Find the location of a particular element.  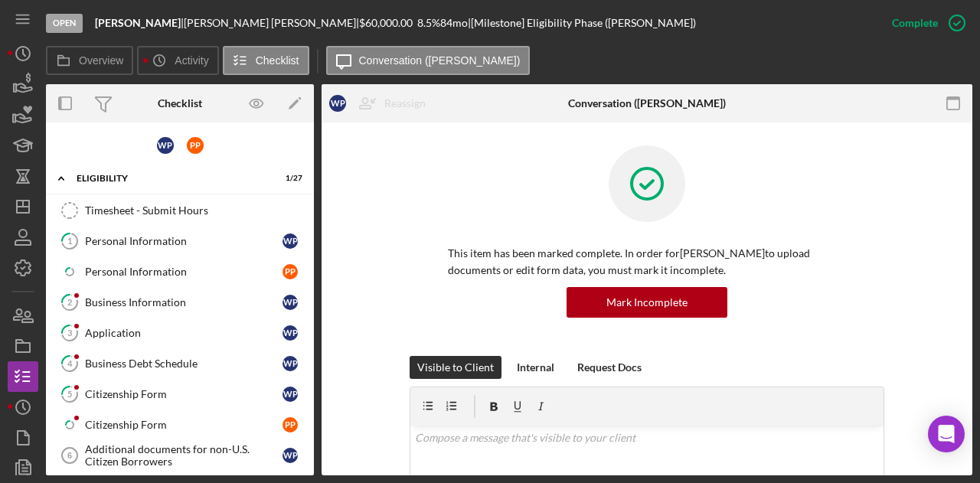

button: Checklist is located at coordinates (266, 61).